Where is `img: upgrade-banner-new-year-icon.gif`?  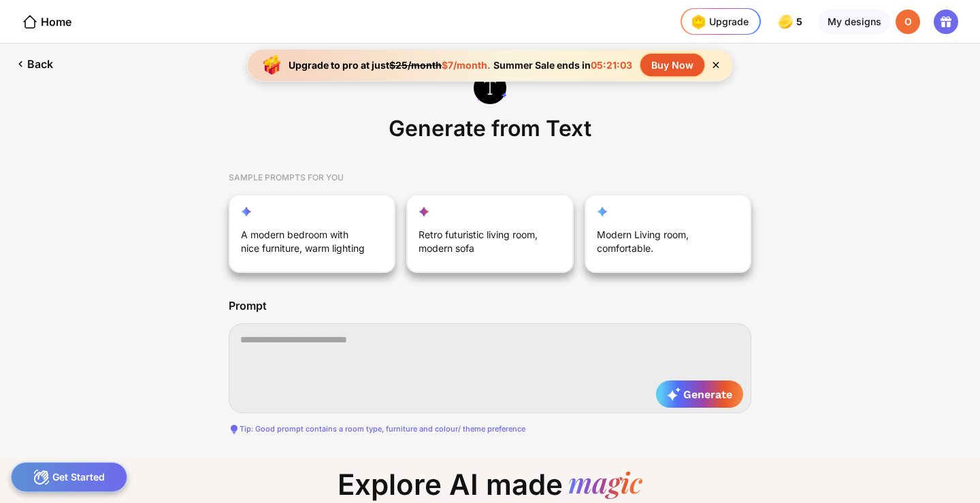
img: upgrade-banner-new-year-icon.gif is located at coordinates (272, 66).